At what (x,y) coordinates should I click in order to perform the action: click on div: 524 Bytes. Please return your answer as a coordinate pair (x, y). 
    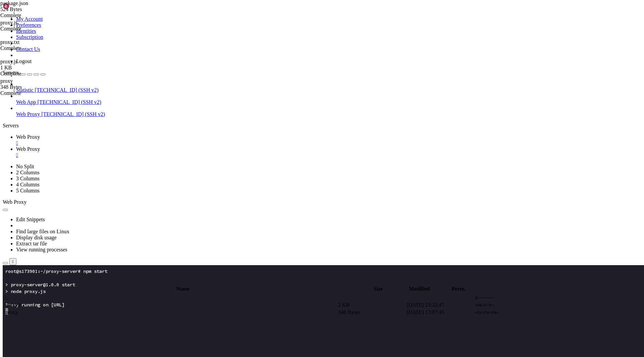
    Looking at the image, I should click on (34, 9).